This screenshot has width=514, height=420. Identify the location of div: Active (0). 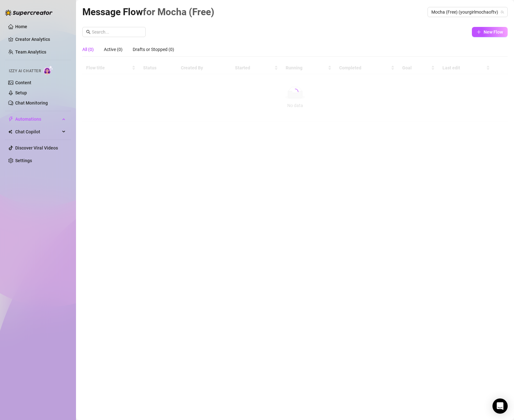
(113, 49).